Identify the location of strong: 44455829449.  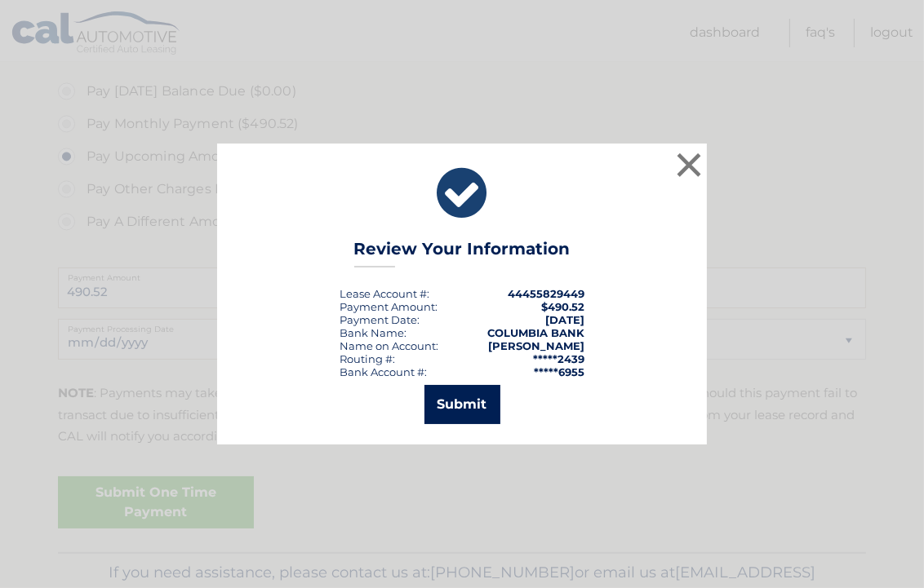
(546, 294).